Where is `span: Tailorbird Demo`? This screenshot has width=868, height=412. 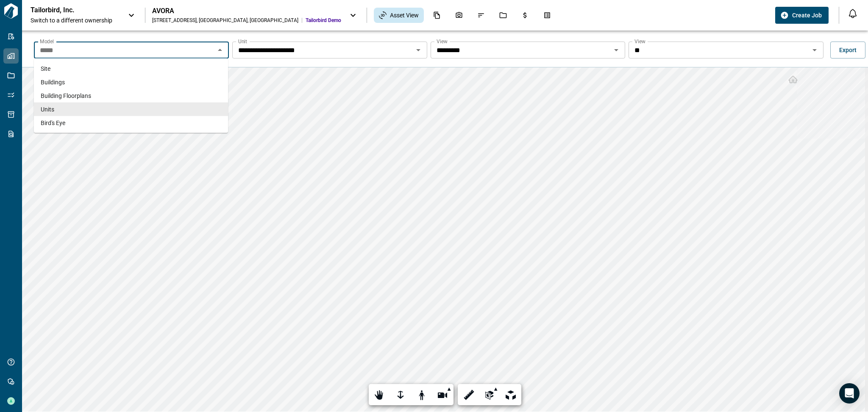
span: Tailorbird Demo is located at coordinates (323, 21).